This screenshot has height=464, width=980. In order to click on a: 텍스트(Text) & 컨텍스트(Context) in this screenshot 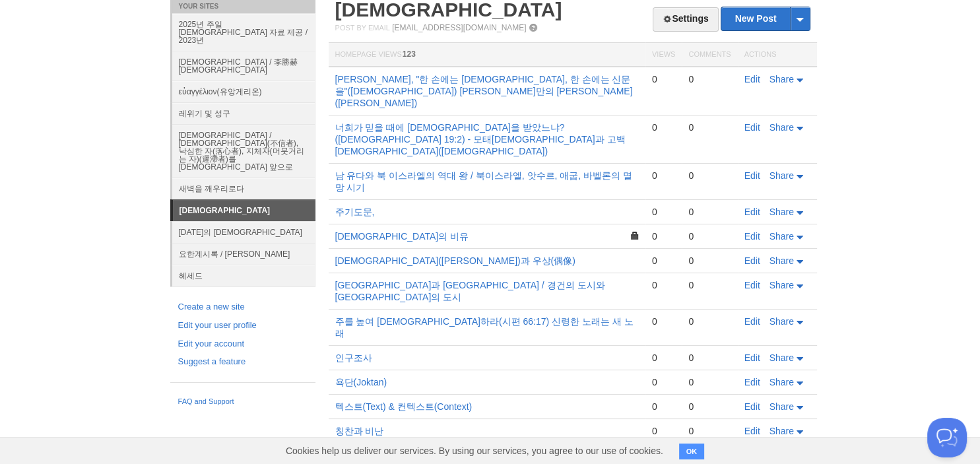, I will do `click(404, 407)`.